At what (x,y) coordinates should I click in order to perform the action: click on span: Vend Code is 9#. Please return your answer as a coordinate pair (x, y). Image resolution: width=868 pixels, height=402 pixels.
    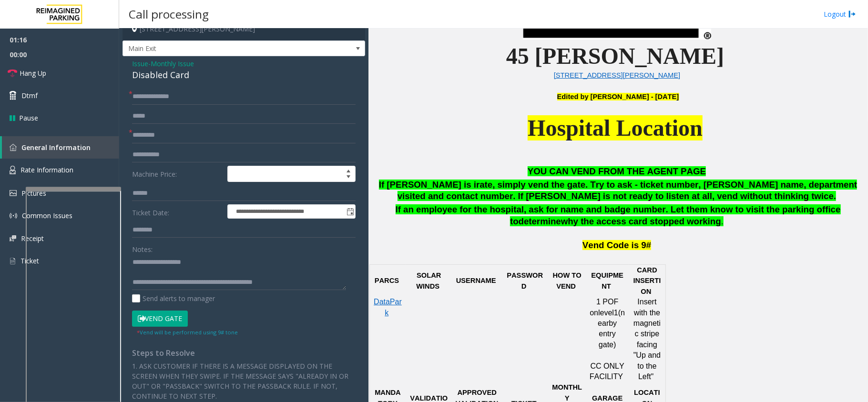
    Looking at the image, I should click on (617, 245).